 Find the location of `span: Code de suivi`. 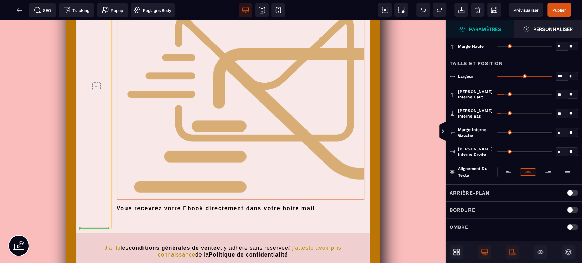

span: Code de suivi is located at coordinates (76, 10).